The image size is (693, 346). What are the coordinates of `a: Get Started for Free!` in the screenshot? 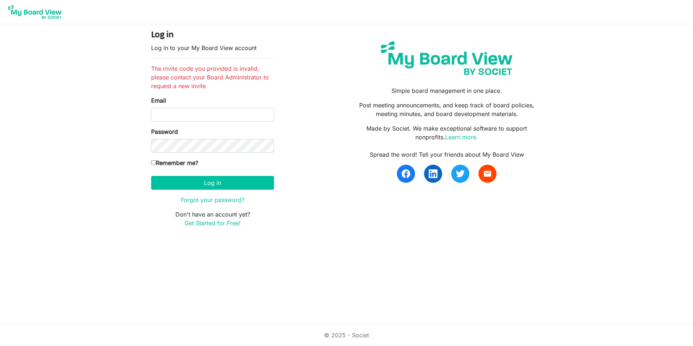 It's located at (212, 223).